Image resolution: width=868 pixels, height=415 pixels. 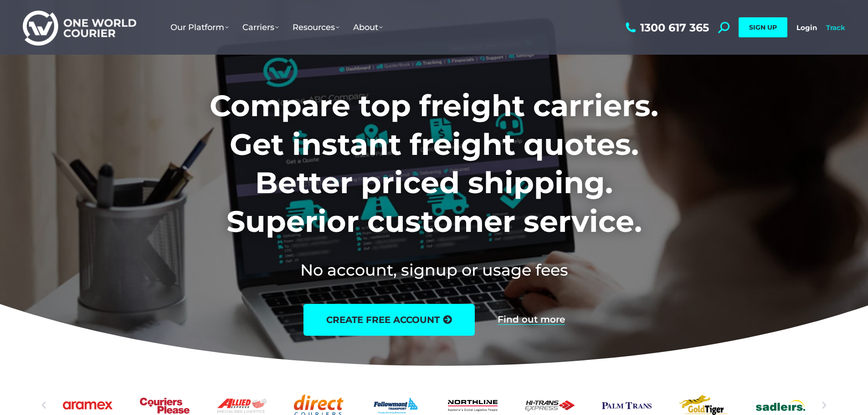 What do you see at coordinates (316, 27) in the screenshot?
I see `span: Resources` at bounding box center [316, 27].